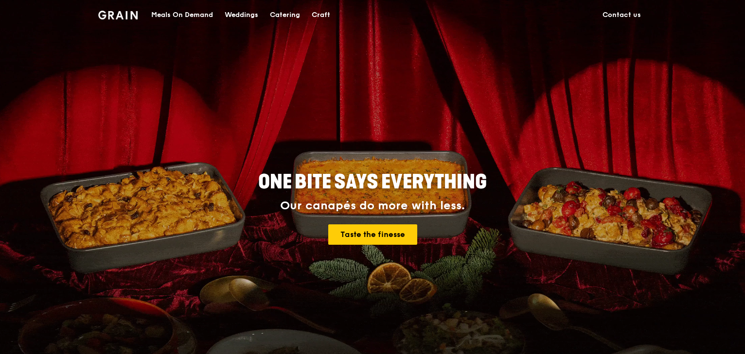  Describe the element at coordinates (241, 15) in the screenshot. I see `a: Weddings` at that location.